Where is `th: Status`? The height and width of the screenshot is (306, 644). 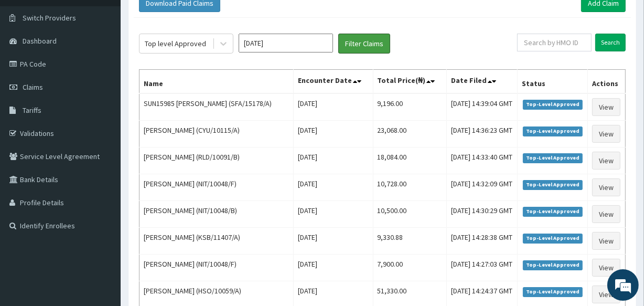 th: Status is located at coordinates (552, 82).